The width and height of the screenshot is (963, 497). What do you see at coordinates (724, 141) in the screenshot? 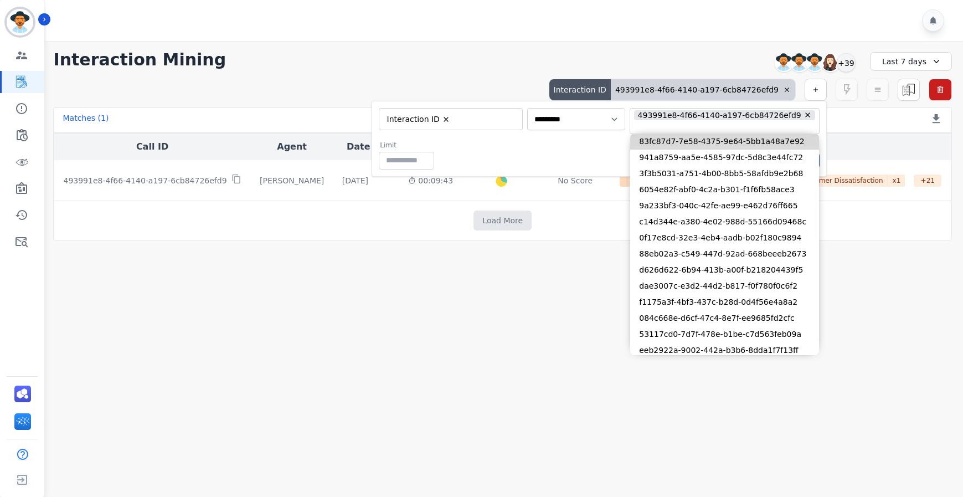
I see `li: 83fc87d7-7e58-4375-9e64-5bb1a48a7e92` at bounding box center [724, 141].